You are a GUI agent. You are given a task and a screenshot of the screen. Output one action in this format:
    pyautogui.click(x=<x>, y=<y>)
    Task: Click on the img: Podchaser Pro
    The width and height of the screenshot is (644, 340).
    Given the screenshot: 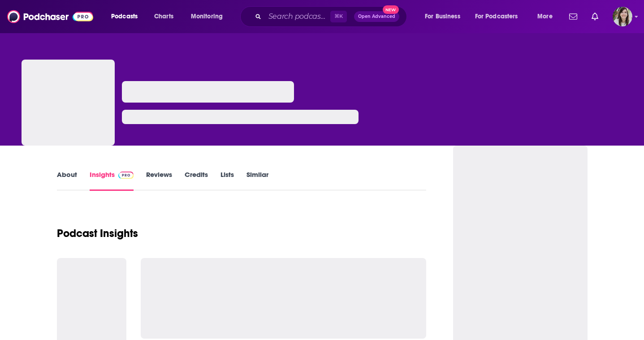 What is the action you would take?
    pyautogui.click(x=126, y=175)
    